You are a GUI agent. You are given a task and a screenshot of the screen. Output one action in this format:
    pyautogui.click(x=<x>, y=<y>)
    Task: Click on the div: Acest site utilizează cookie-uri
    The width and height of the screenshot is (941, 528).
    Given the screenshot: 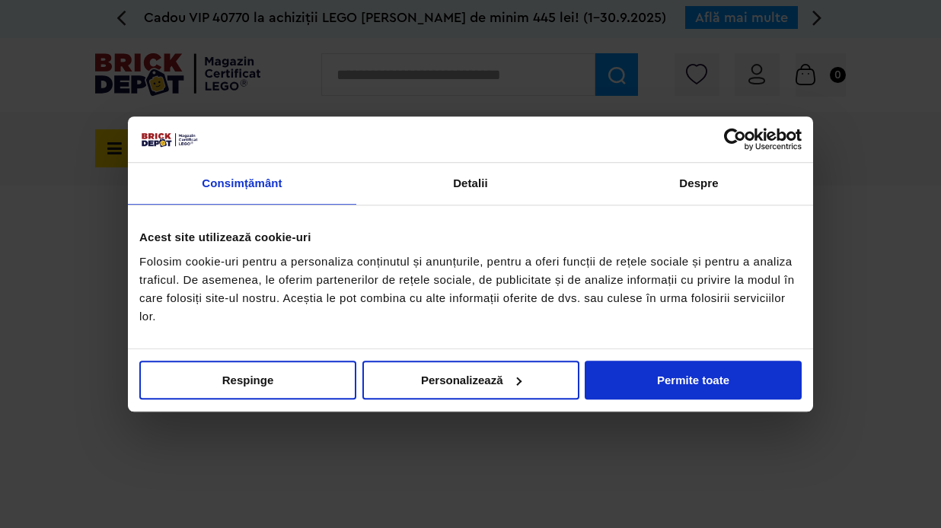 What is the action you would take?
    pyautogui.click(x=470, y=238)
    